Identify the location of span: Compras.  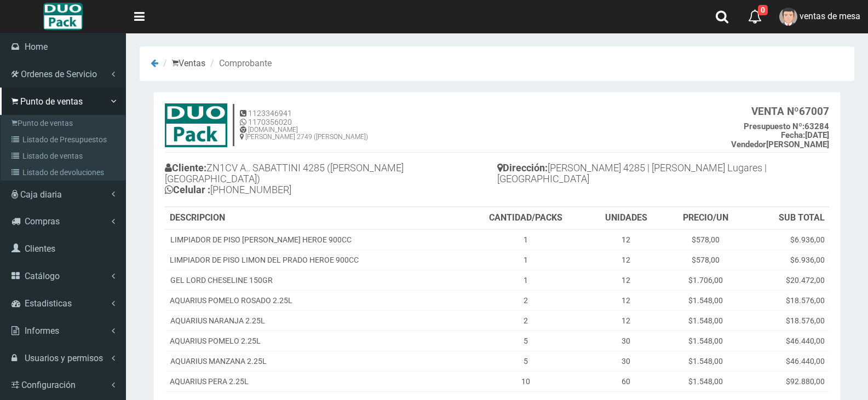
(42, 221).